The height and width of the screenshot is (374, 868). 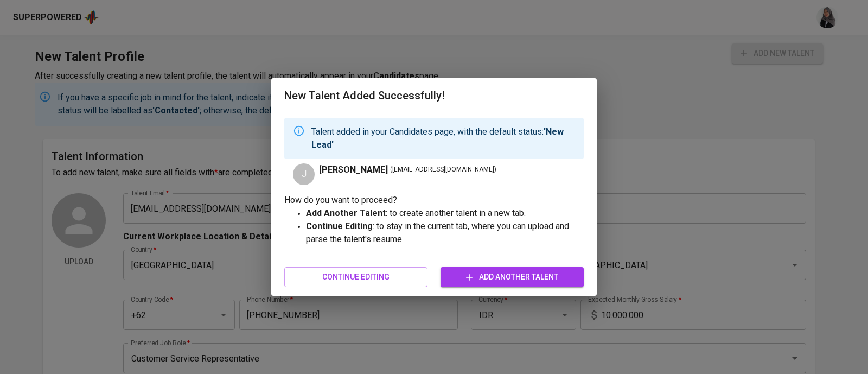 What do you see at coordinates (304, 174) in the screenshot?
I see `div: J` at bounding box center [304, 174].